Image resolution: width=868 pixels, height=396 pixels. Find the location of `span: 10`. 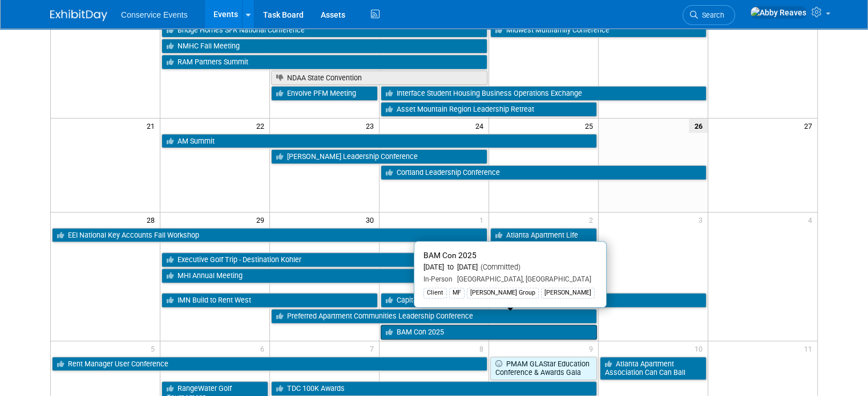

span: 10 is located at coordinates (701, 348).